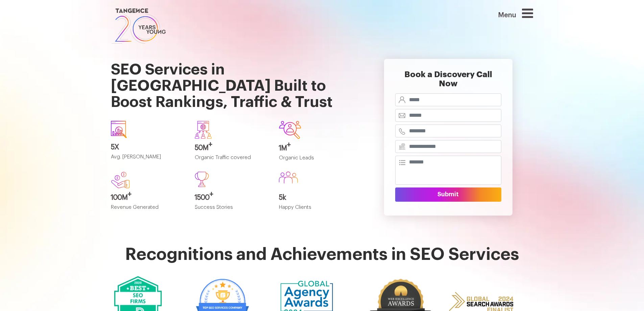  Describe the element at coordinates (316, 198) in the screenshot. I see `h3: 5k` at that location.